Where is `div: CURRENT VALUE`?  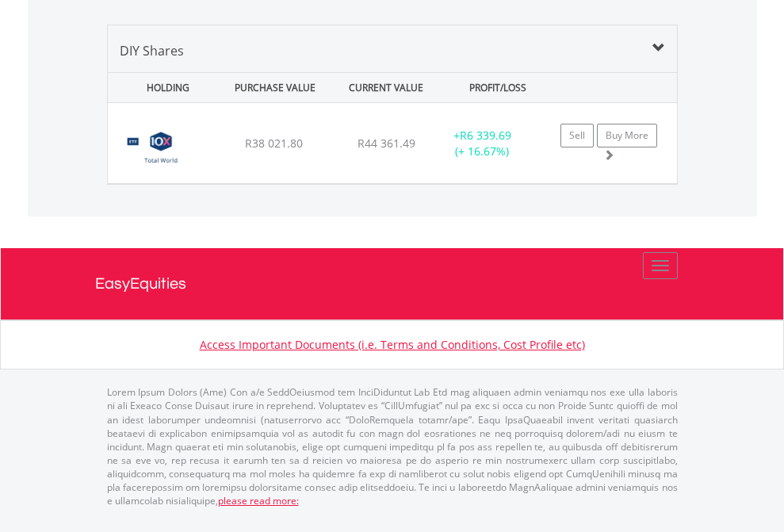 div: CURRENT VALUE is located at coordinates (386, 88).